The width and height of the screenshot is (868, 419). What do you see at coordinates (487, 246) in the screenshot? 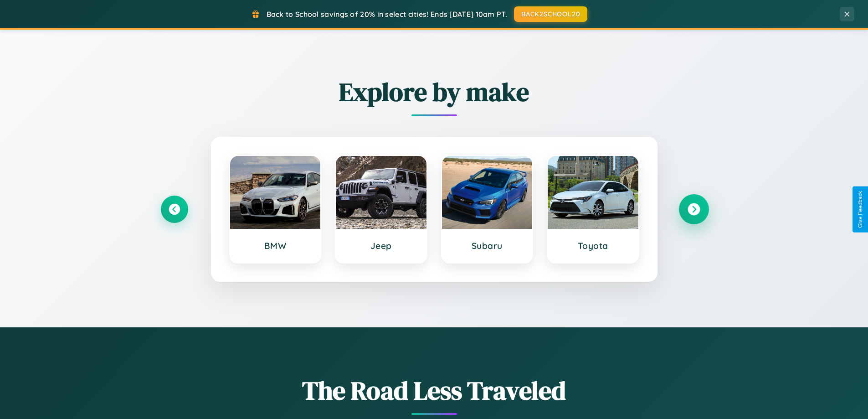
I see `h3: Subaru` at bounding box center [487, 246].